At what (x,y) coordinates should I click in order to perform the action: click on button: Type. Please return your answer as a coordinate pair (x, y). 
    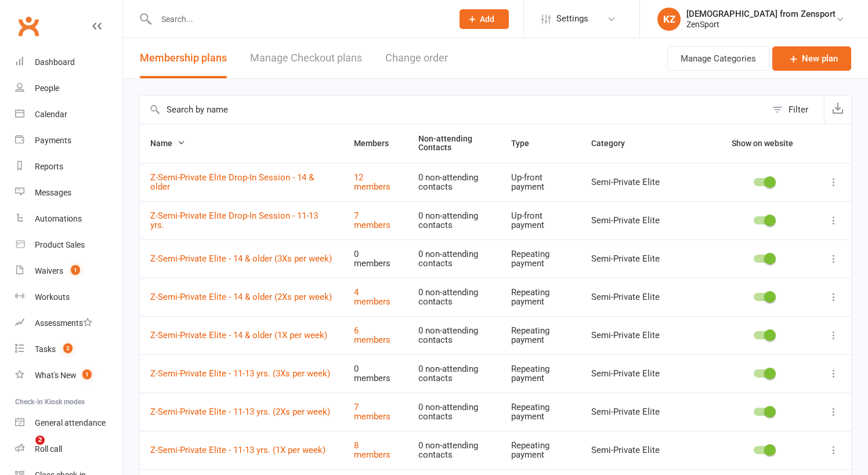
    Looking at the image, I should click on (526, 144).